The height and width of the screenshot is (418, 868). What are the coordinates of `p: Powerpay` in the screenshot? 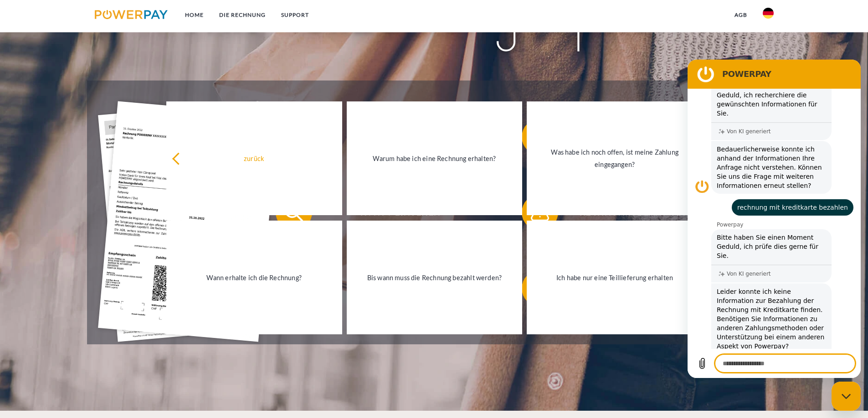 It's located at (101, 165).